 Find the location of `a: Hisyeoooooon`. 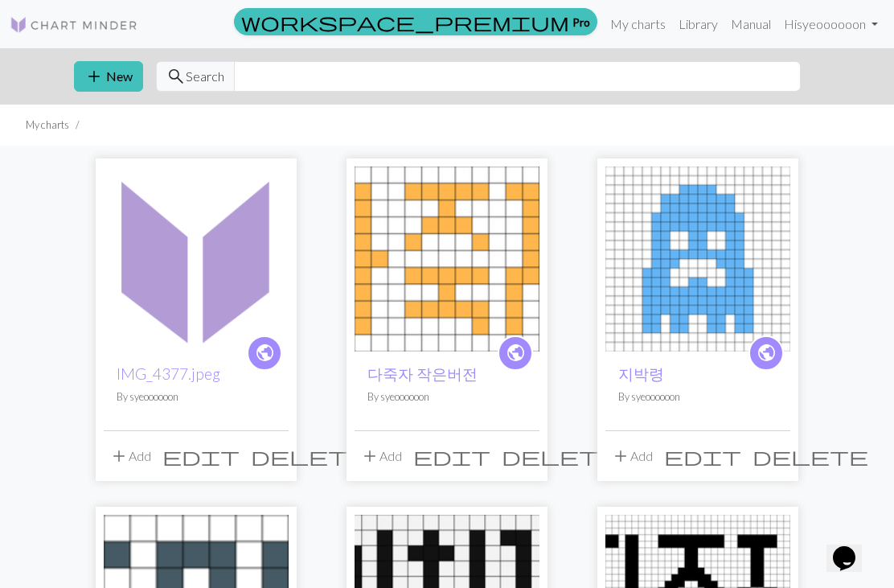

a: Hisyeoooooon is located at coordinates (830, 24).